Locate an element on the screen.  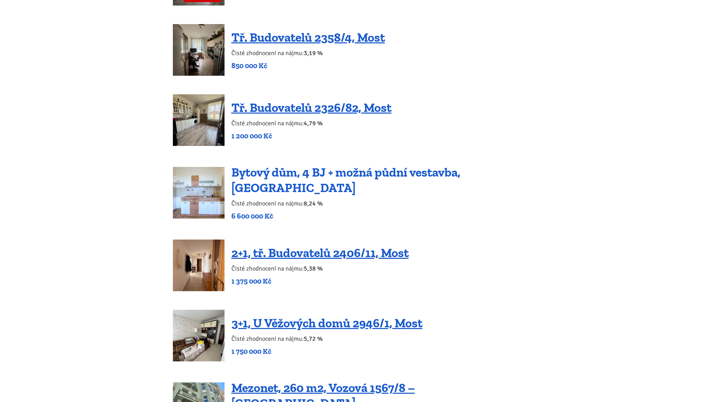
b: 5,38 % is located at coordinates (313, 269).